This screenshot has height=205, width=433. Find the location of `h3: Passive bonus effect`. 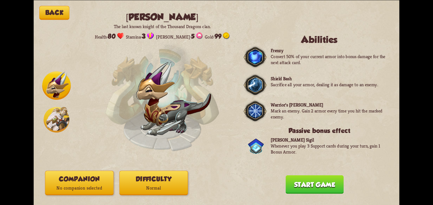

h3: Passive bonus effect is located at coordinates (319, 130).